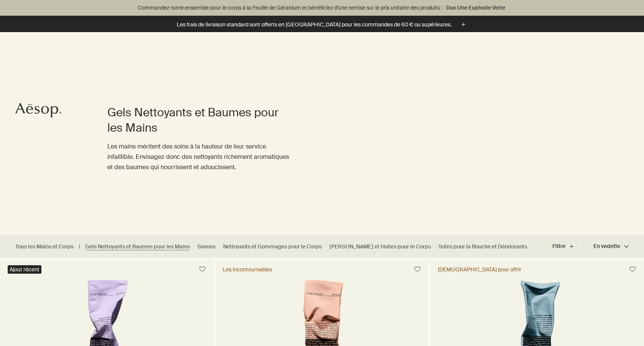 The height and width of the screenshot is (346, 644). Describe the element at coordinates (39, 111) in the screenshot. I see `a: Aesop` at that location.